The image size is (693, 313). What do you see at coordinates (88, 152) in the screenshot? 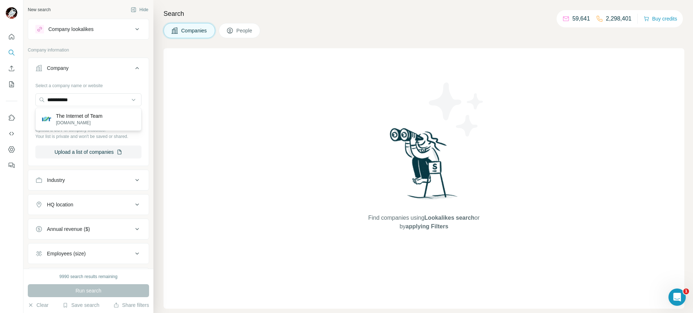
I see `button: Upload a list of companies` at bounding box center [88, 152].